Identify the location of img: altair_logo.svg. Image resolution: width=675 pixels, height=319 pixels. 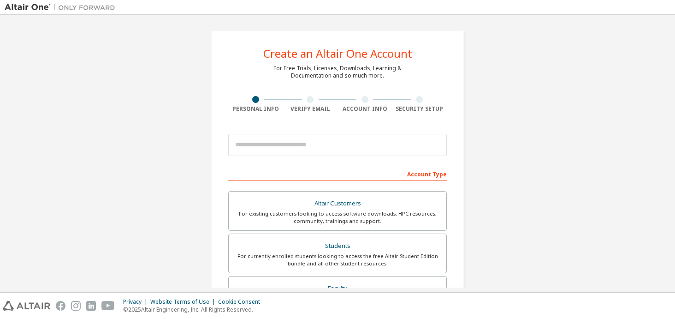
(26, 305).